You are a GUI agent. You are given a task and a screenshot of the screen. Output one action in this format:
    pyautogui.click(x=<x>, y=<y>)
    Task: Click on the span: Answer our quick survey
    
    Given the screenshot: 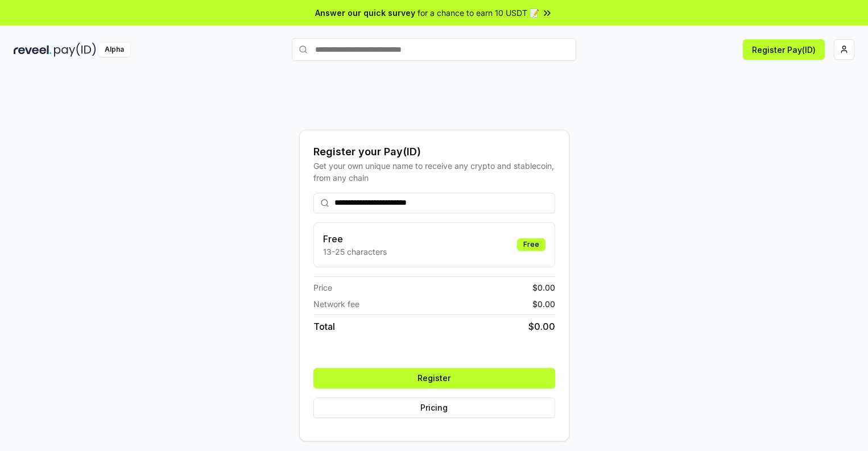 What is the action you would take?
    pyautogui.click(x=366, y=12)
    